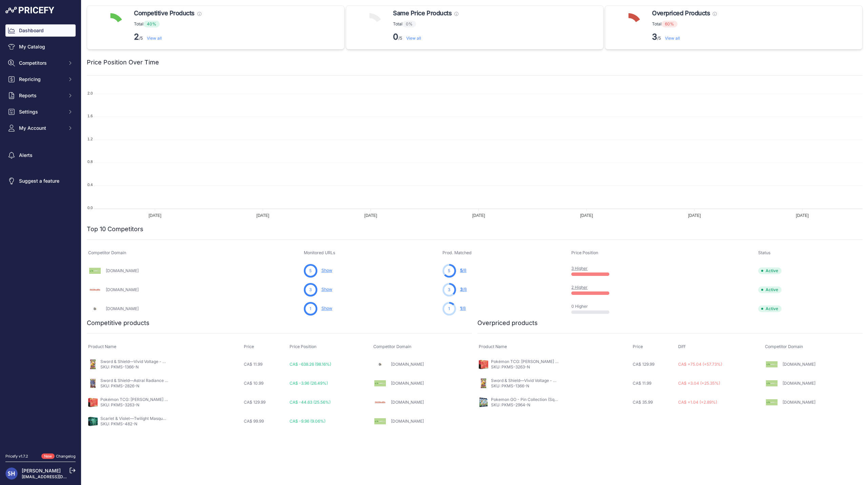  What do you see at coordinates (528, 399) in the screenshot?
I see `a: Pokemon GO - Pin Collection (Squirtle)` at bounding box center [528, 399].